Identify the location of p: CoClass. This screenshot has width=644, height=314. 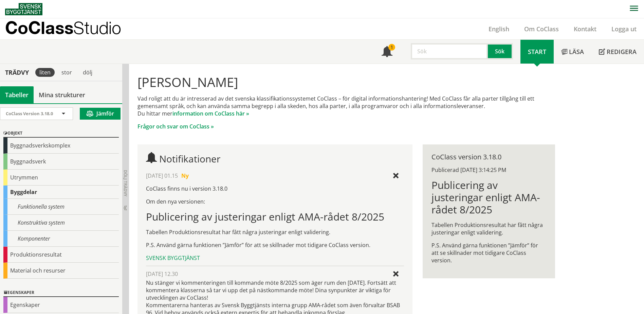
(63, 28).